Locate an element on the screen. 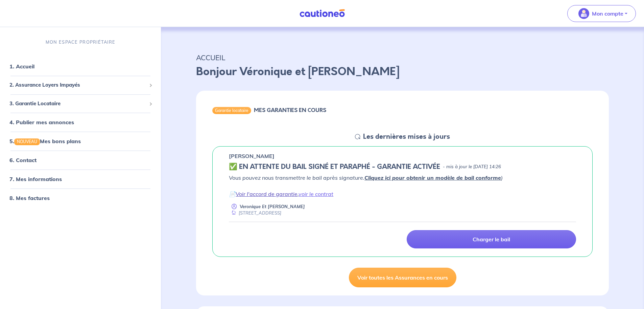  div: state: CONTRACT-SIGNED, Context: IN-LANDLORD,IS-GL-CAUTION-IN-LANDLORD is located at coordinates (403, 167).